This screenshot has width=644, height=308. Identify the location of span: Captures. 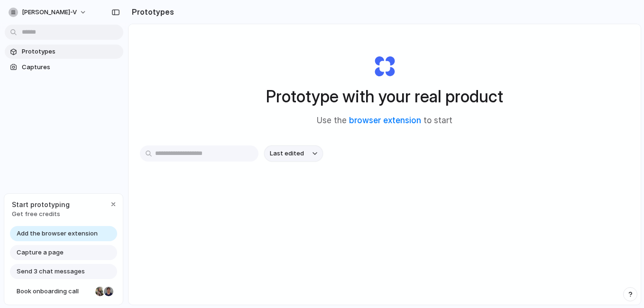
(71, 68).